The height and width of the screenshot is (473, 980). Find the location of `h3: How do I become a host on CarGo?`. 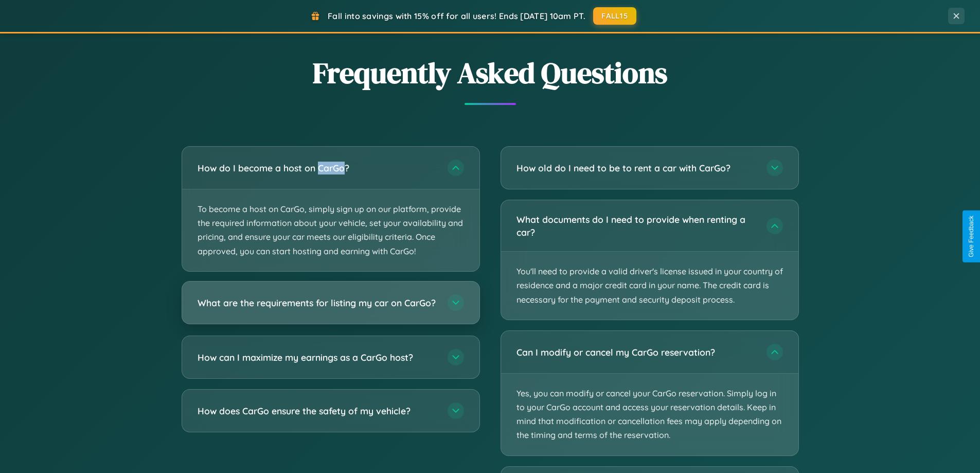

h3: How do I become a host on CarGo? is located at coordinates (318, 168).